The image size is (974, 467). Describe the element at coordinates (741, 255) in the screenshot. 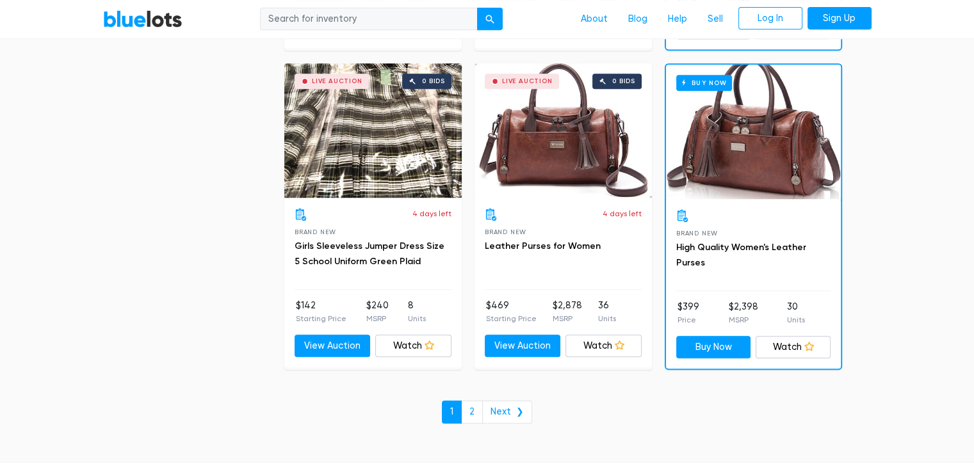

I see `a: High Quality Women's Leather Purses` at that location.